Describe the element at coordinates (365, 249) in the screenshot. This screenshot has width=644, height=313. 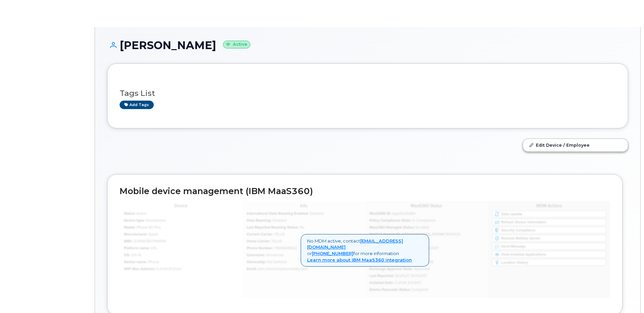
I see `img: mdm_maas360_data_lg-147edf4ce5891b6e296acbe60ee4acd306360f73f278574cfef86ac192ea0250.jpg` at that location.